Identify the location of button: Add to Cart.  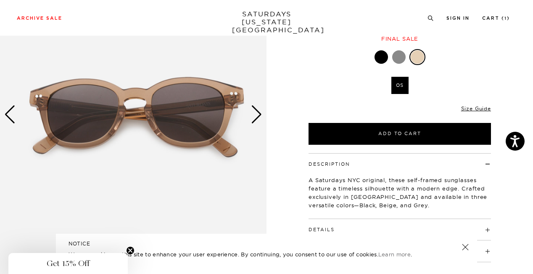
(399, 134).